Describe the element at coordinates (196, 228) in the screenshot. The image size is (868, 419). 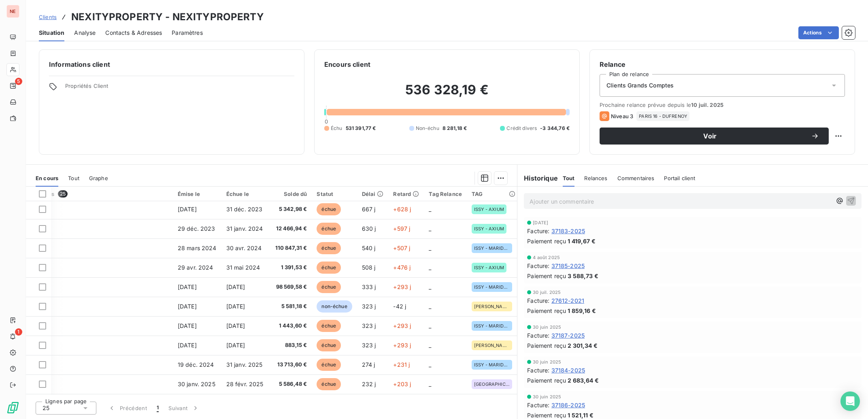
I see `span: 29 déc. 2023` at that location.